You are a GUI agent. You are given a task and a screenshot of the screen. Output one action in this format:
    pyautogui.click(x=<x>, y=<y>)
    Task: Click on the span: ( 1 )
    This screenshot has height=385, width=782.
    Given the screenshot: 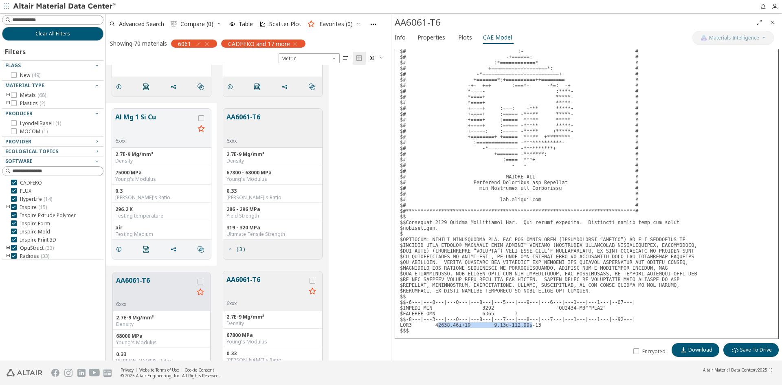 What is the action you would take?
    pyautogui.click(x=45, y=131)
    